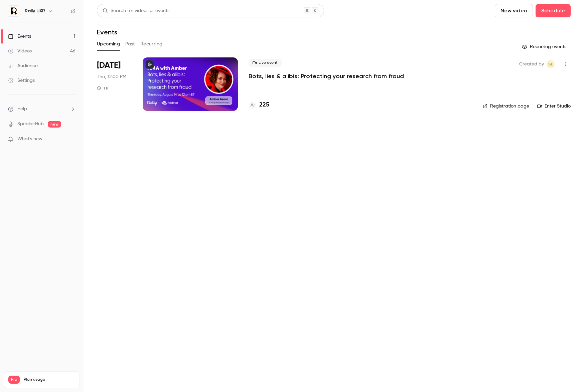  What do you see at coordinates (14, 11) in the screenshot?
I see `img: Rally UXR` at bounding box center [14, 11].